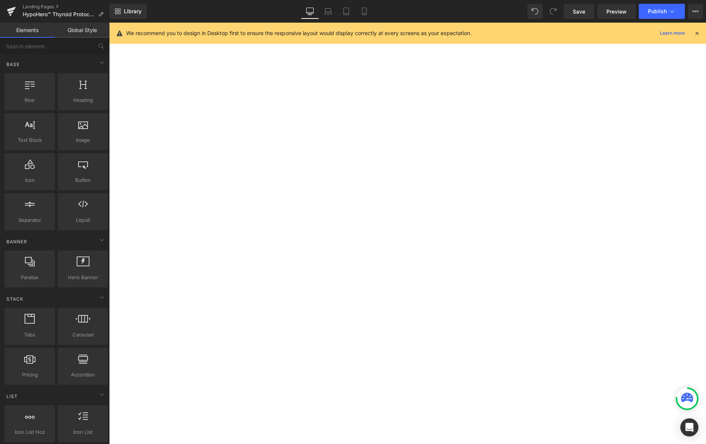  Describe the element at coordinates (128, 11) in the screenshot. I see `a: New Library` at that location.